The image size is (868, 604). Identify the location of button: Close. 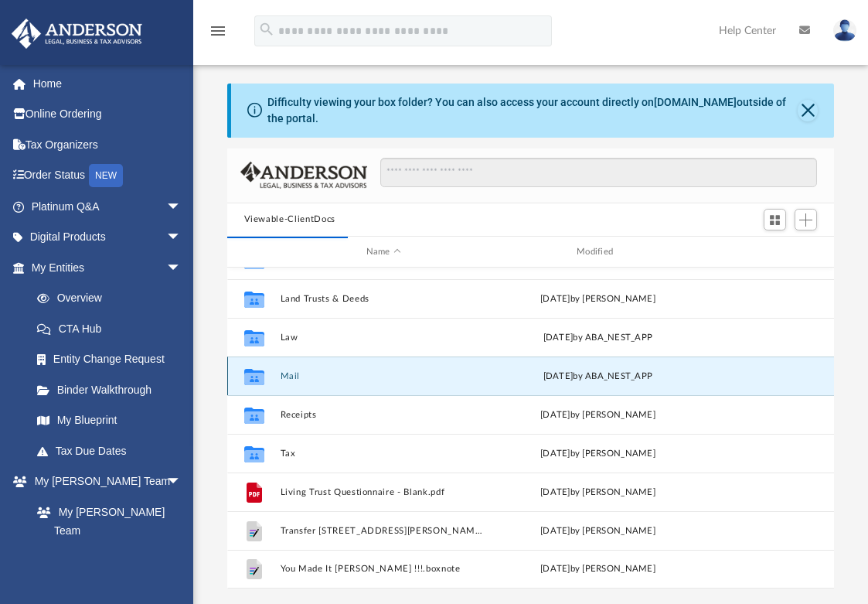
(808, 111).